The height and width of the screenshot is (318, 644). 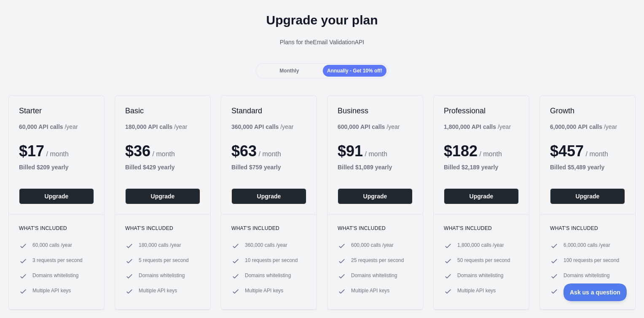 What do you see at coordinates (350, 151) in the screenshot?
I see `span: $ 91` at bounding box center [350, 151].